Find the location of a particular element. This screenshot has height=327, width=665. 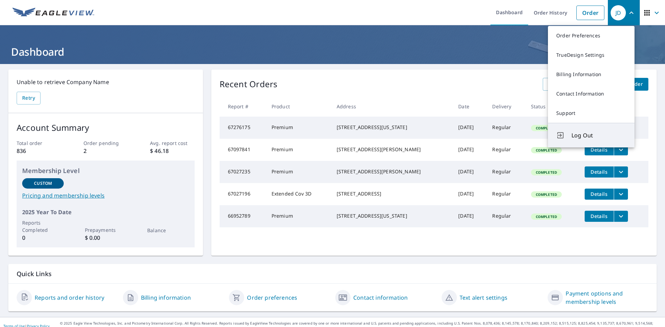

a: Contact Information is located at coordinates (591, 94).